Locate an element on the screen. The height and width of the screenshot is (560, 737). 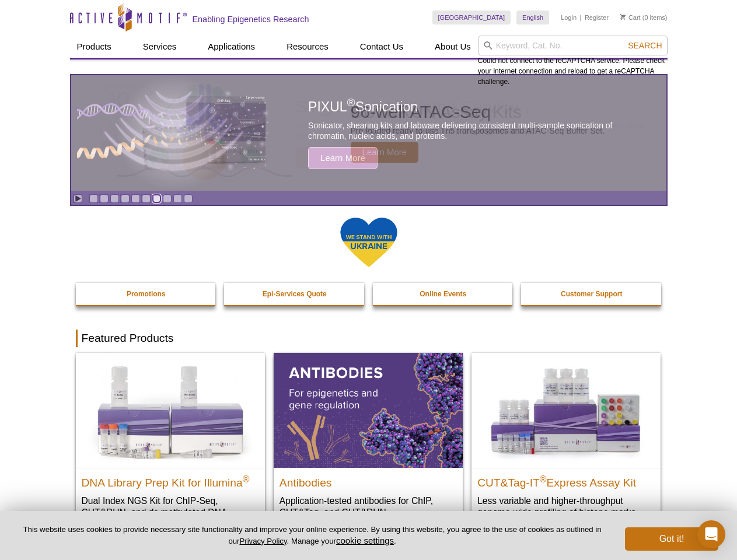
h2: CUT&Tag-IT Express Assay Kit is located at coordinates (566, 480).